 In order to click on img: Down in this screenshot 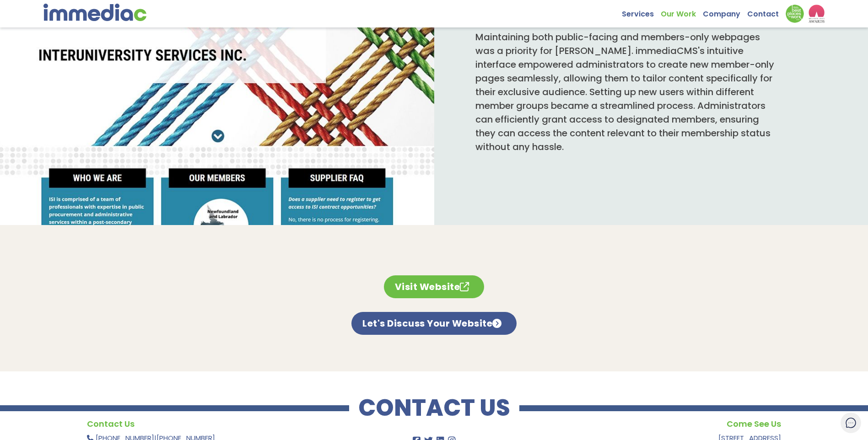, I will do `click(795, 14)`.